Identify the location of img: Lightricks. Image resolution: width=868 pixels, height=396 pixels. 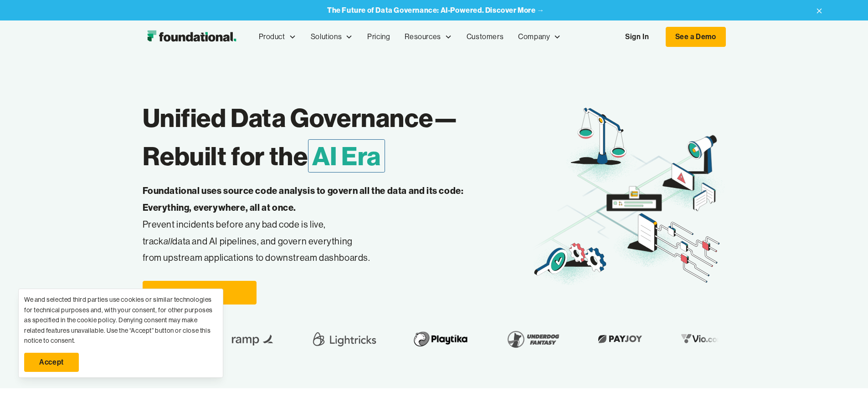
(344, 339).